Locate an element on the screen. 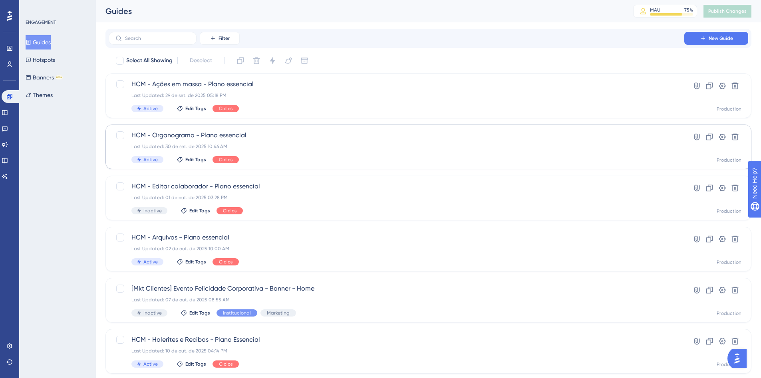  div: BETA is located at coordinates (59, 77).